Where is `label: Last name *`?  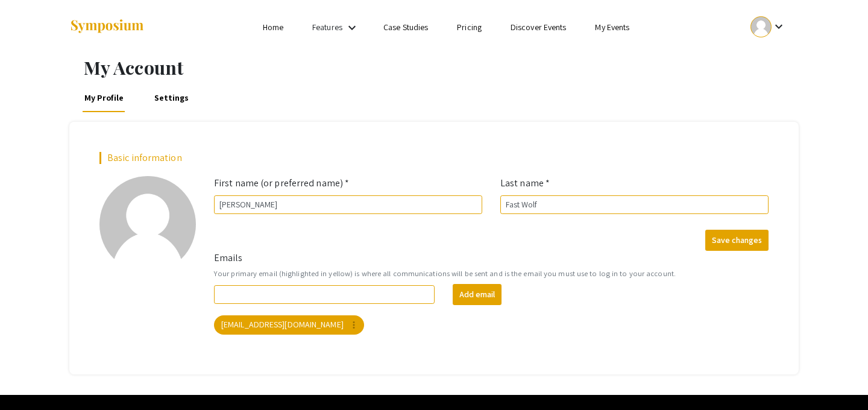 label: Last name * is located at coordinates (525, 183).